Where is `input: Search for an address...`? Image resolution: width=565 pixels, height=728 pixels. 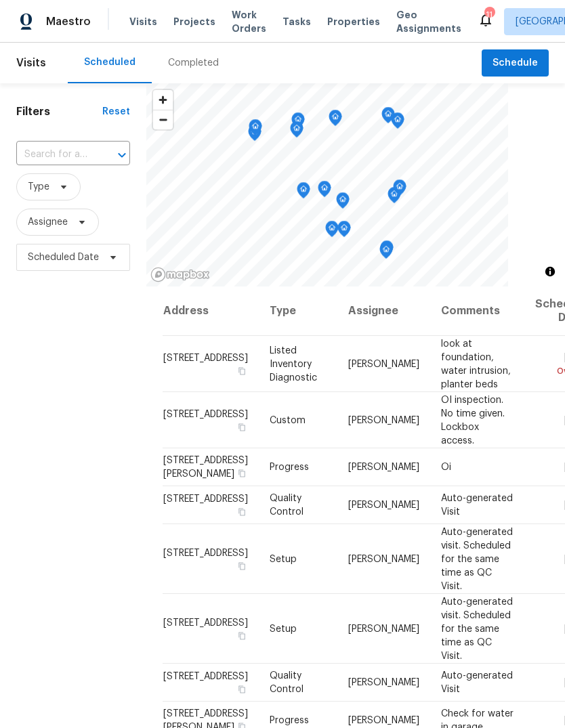 input: Search for an address... is located at coordinates (55, 154).